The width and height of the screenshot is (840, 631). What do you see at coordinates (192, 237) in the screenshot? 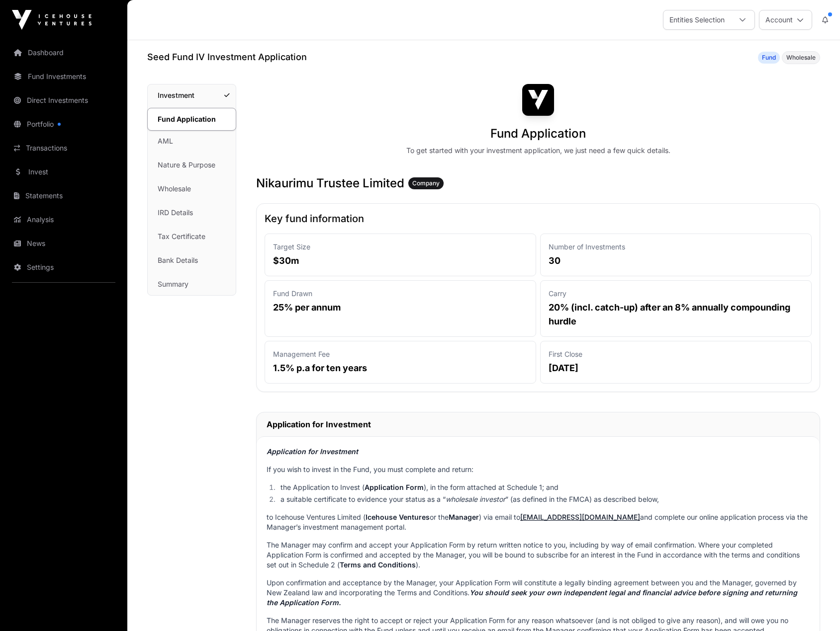
I see `a: Tax Certificate` at bounding box center [192, 237].